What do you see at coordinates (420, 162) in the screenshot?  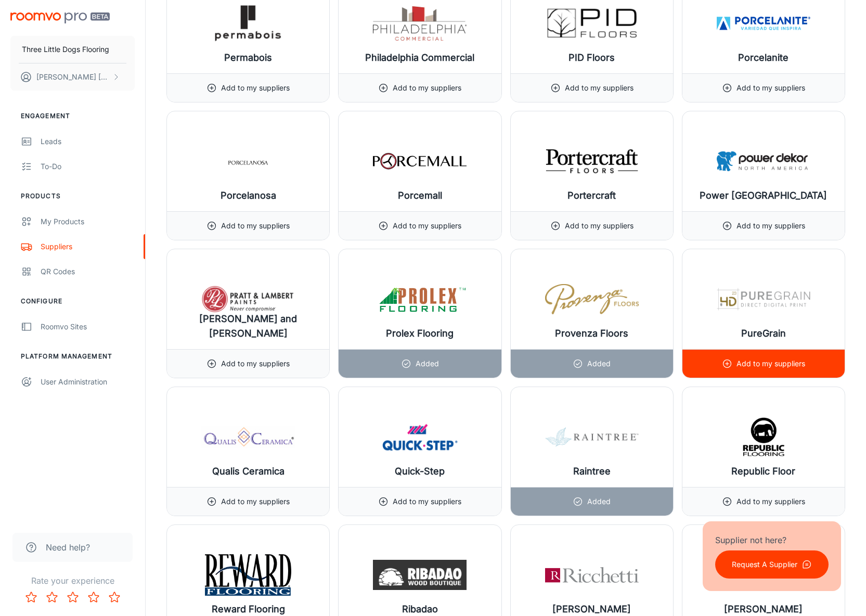 I see `img: Porcemall` at bounding box center [420, 162].